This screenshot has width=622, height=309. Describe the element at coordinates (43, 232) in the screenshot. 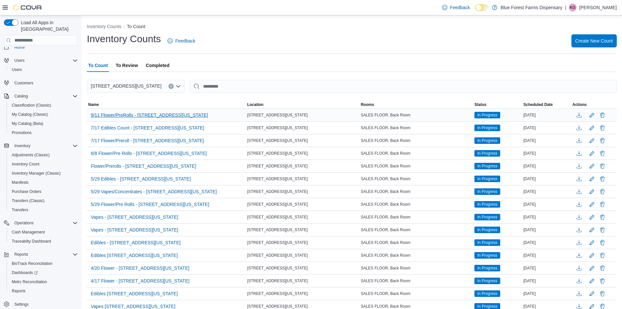

I see `button: Cash Management` at that location.